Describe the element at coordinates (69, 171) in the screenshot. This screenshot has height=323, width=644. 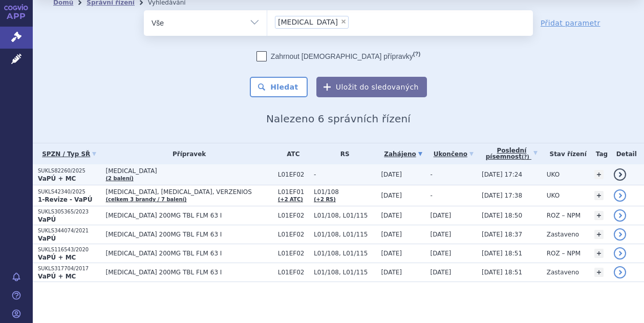
I see `p: SUKLS82260/2025` at that location.